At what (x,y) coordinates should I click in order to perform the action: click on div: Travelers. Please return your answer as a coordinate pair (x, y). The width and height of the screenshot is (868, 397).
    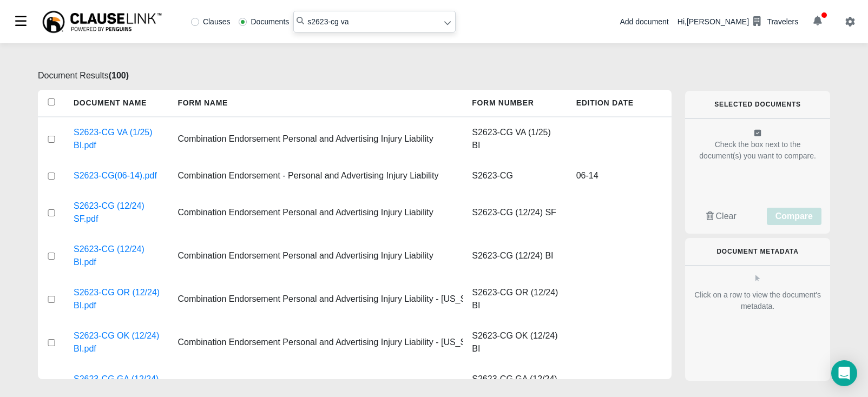
    Looking at the image, I should click on (783, 22).